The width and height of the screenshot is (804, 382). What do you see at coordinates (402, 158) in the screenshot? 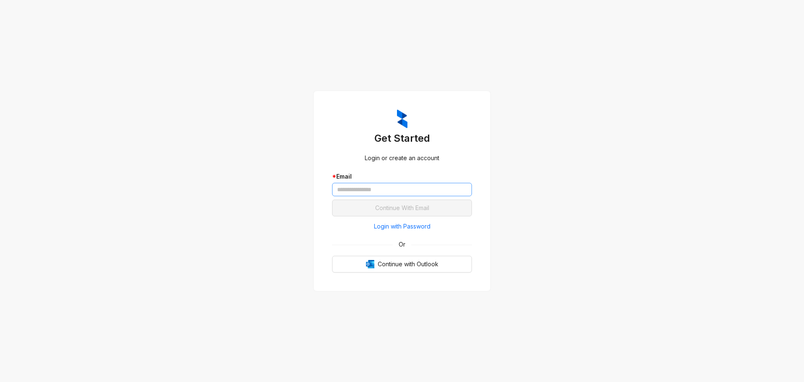
I see `div: Login or create an account` at bounding box center [402, 158].